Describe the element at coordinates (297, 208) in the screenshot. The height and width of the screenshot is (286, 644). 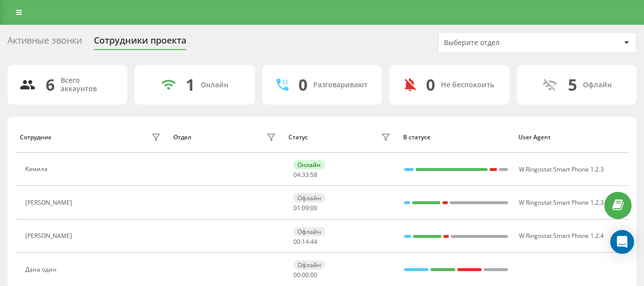
I see `span: 01` at that location.